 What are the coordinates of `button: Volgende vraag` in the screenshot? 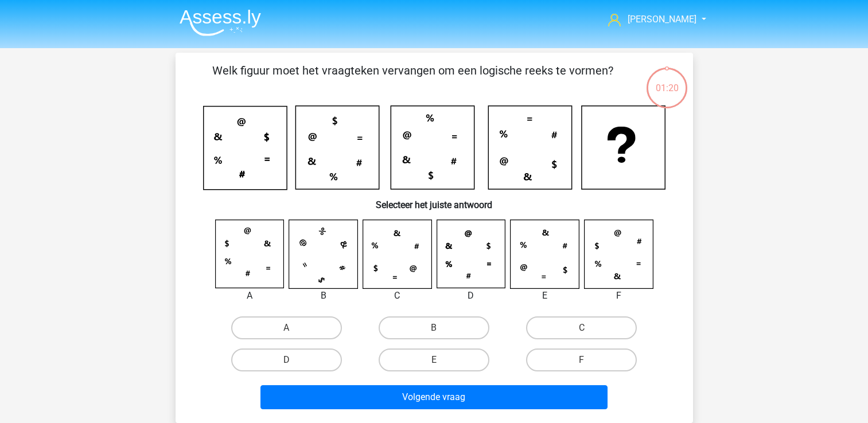 It's located at (434, 397).